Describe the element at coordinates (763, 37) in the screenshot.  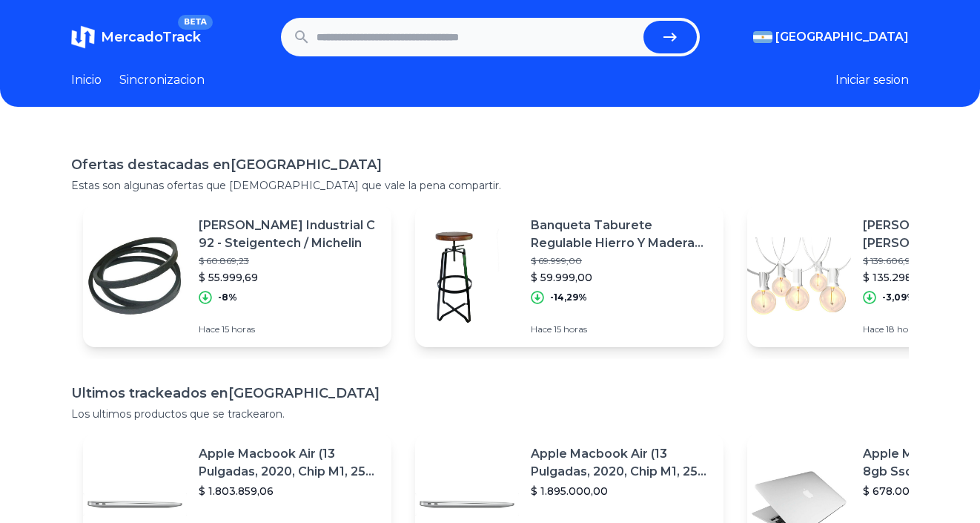
I see `img: Argentina` at that location.